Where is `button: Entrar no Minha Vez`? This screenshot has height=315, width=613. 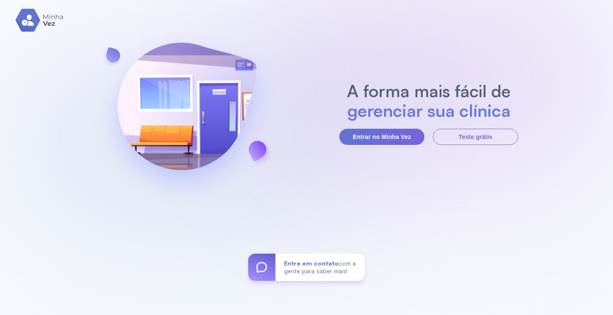 button: Entrar no Minha Vez is located at coordinates (382, 137).